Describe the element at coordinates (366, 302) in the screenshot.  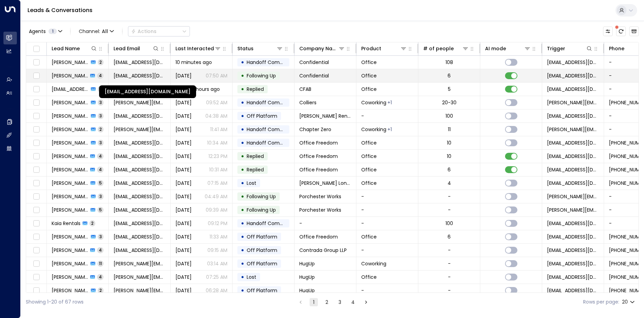
I see `button: Go to next page` at that location.